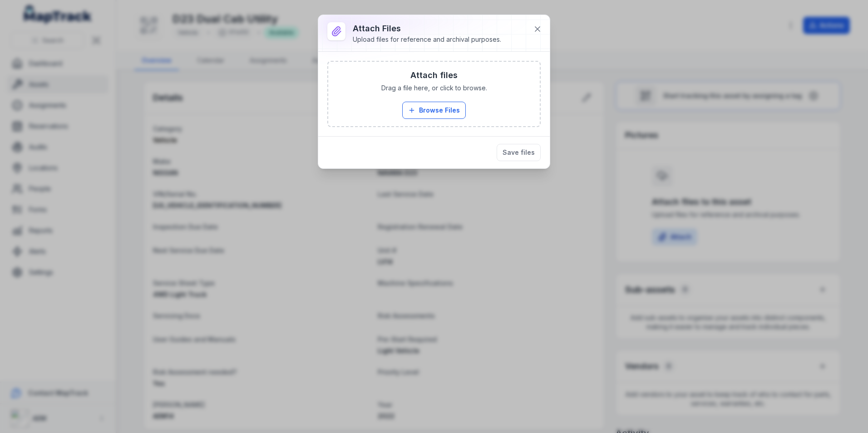 This screenshot has width=868, height=433. What do you see at coordinates (427, 29) in the screenshot?
I see `h3: Attach Files` at bounding box center [427, 29].